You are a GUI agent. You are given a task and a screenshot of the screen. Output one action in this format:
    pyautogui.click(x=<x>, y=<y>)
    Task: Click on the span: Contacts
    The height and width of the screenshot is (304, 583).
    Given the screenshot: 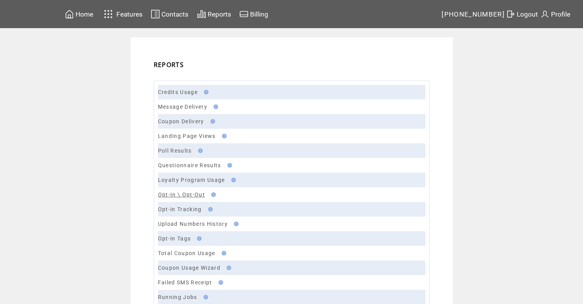 What is the action you would take?
    pyautogui.click(x=175, y=14)
    